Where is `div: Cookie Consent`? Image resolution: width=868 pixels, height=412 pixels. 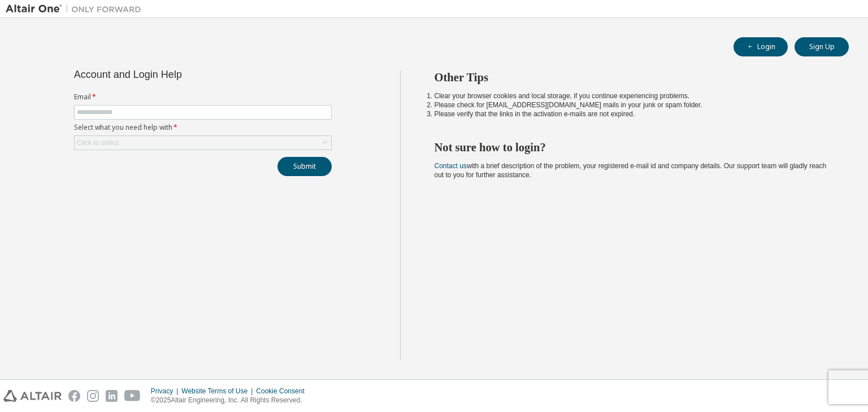 div: Cookie Consent is located at coordinates (283, 391).